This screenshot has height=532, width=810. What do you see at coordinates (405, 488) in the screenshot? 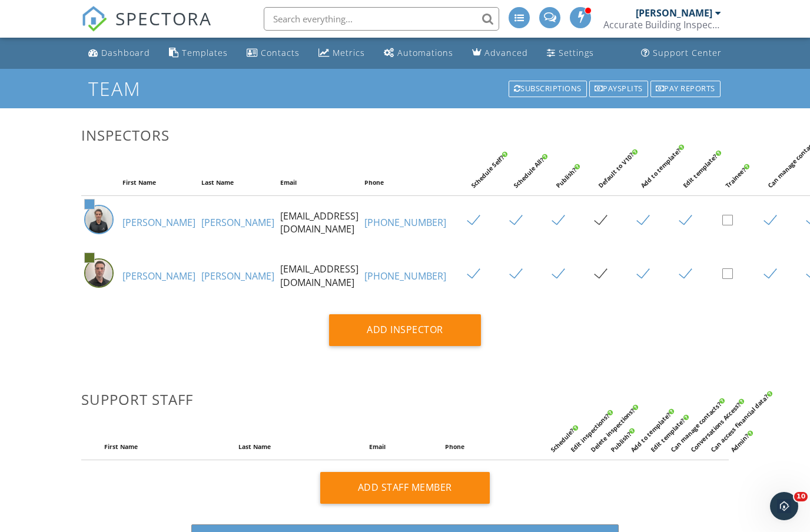
I see `div: Add Staff Member` at bounding box center [405, 488].